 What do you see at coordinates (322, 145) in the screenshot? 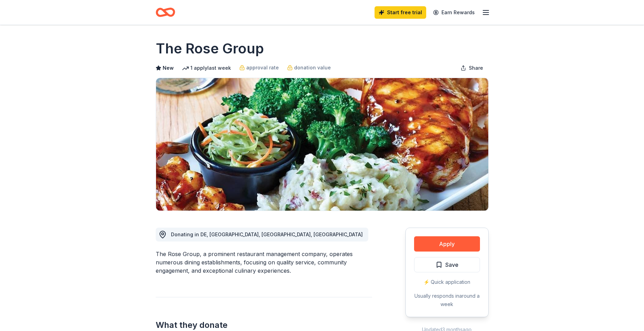
I see `img: Image for The Rose Group` at bounding box center [322, 145].